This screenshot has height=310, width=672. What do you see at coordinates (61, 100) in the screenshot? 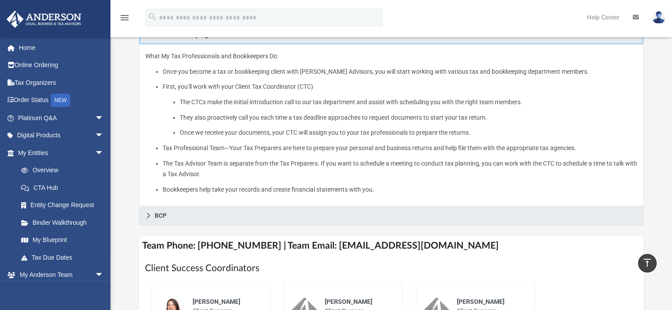
I see `a: Order StatusNEW` at bounding box center [61, 100].